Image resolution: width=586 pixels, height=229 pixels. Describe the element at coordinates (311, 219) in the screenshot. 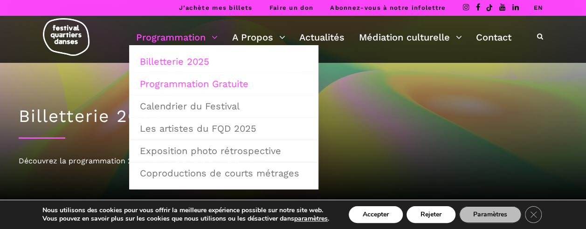

I see `button: paramètres` at that location.